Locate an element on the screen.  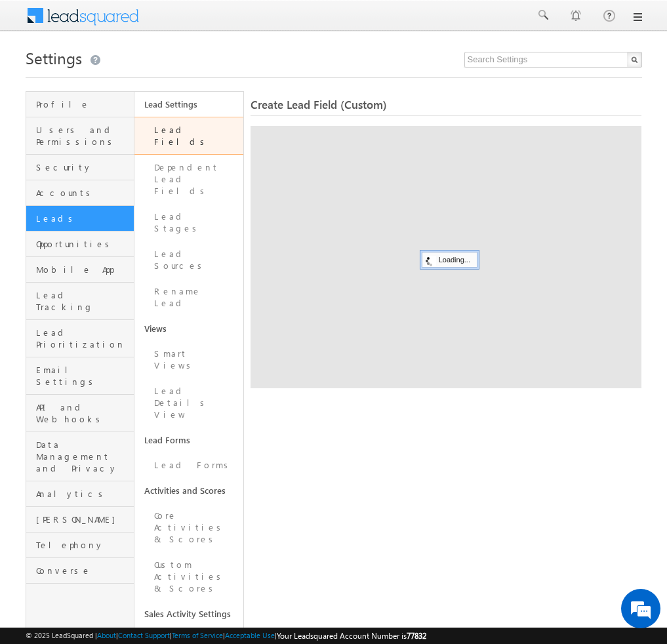
span: Accounts is located at coordinates (83, 193).